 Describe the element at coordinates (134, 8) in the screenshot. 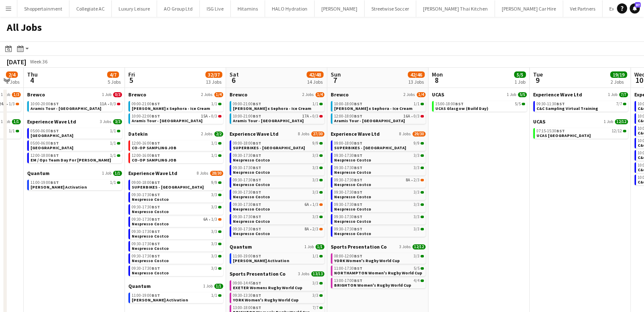

I see `button: Luxury Leisure` at that location.